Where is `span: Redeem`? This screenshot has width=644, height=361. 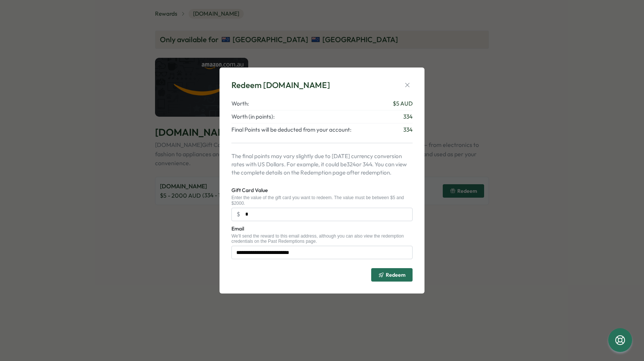 span: Redeem is located at coordinates (396, 275).